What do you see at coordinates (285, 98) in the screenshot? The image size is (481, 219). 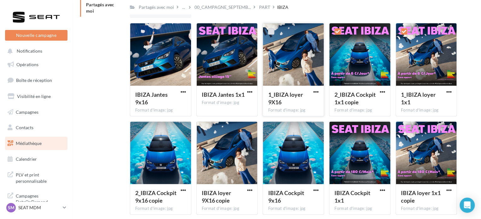 I see `span: 1_IBIZA loyer 9X16` at bounding box center [285, 98].